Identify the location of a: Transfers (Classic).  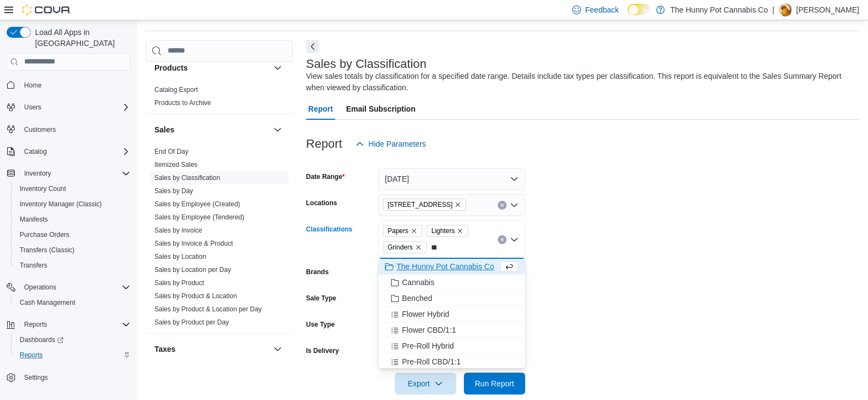
(47, 250).